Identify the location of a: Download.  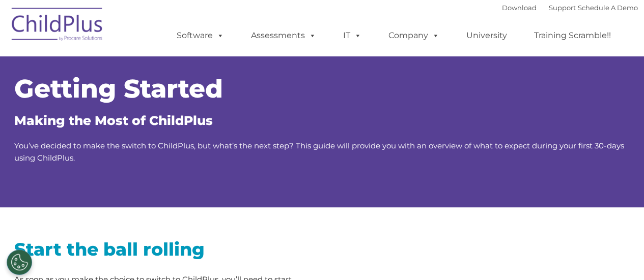
(519, 8).